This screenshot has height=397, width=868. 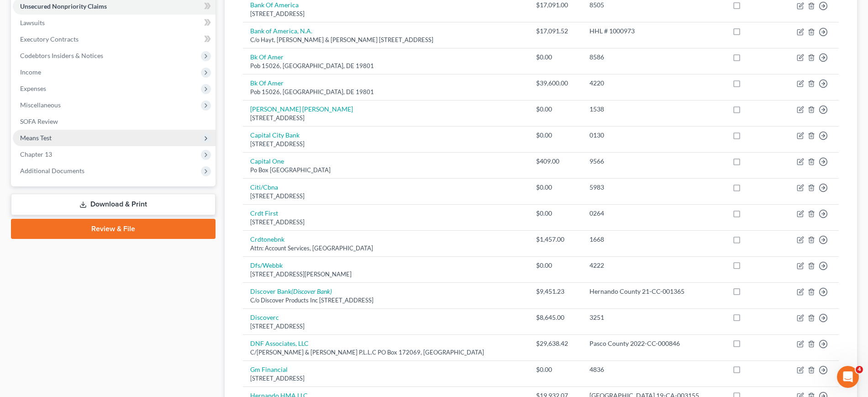 I want to click on a: Capital City Bank, so click(x=275, y=135).